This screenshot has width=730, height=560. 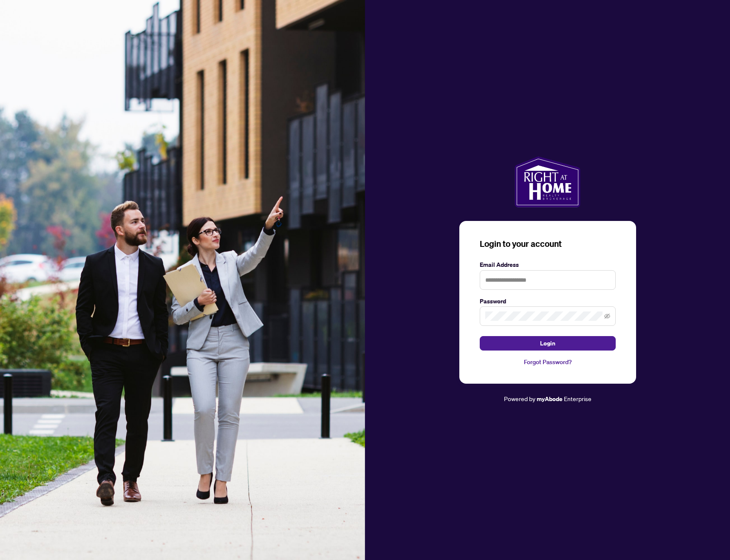 What do you see at coordinates (578, 399) in the screenshot?
I see `span: Enterprise` at bounding box center [578, 399].